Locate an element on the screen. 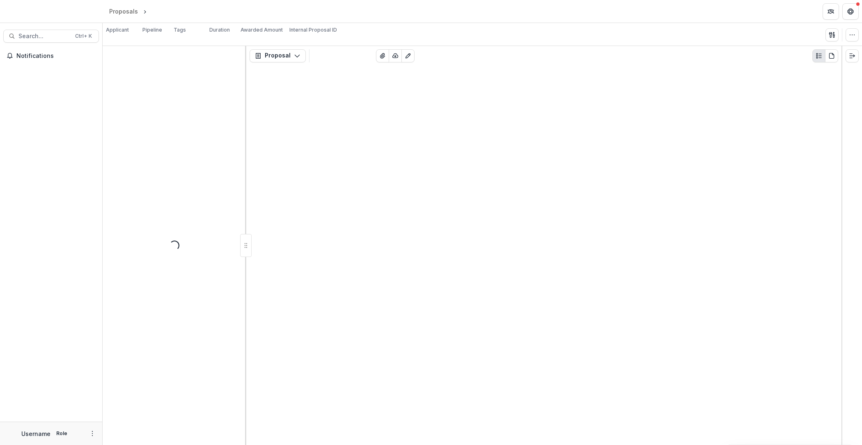  button: Get Help is located at coordinates (850, 11).